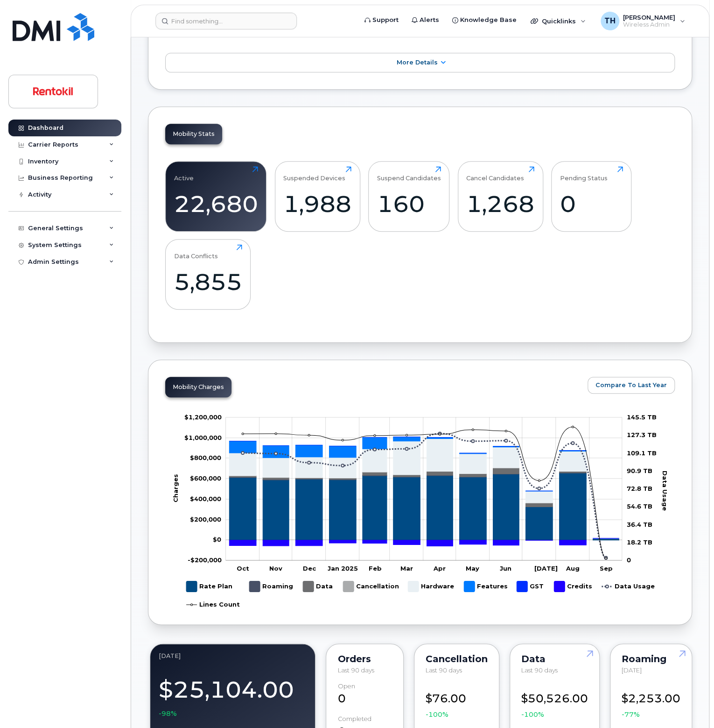 This screenshot has width=714, height=728. Describe the element at coordinates (212, 604) in the screenshot. I see `g: Lines Count` at that location.